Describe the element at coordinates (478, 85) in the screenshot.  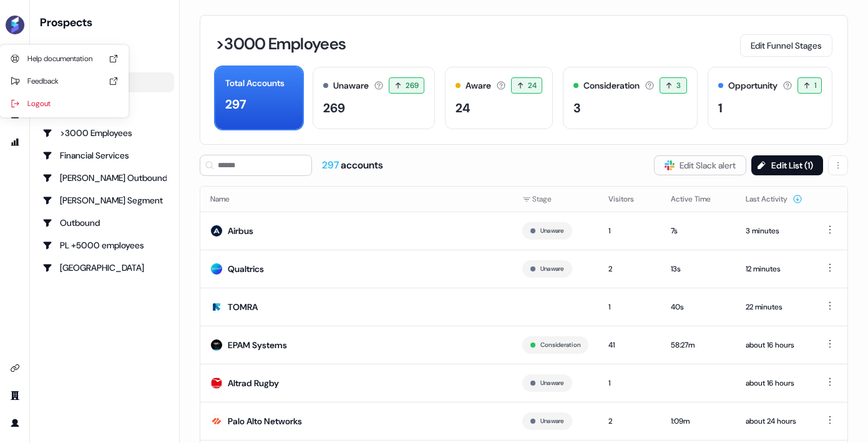
I see `div: Aware` at that location.